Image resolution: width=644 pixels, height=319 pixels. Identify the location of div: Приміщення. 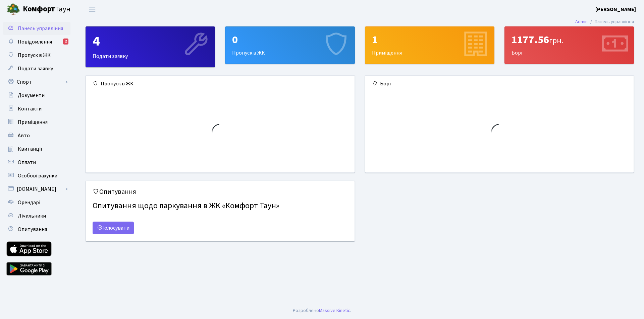
(429, 45).